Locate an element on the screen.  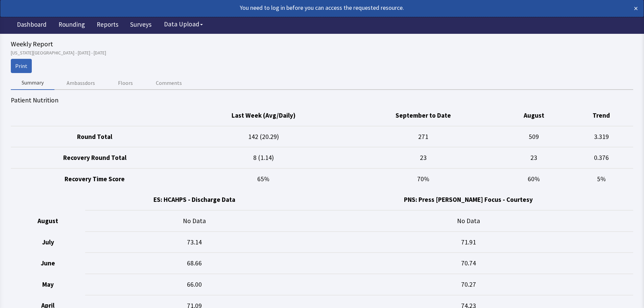
a: Reports is located at coordinates (107, 25).